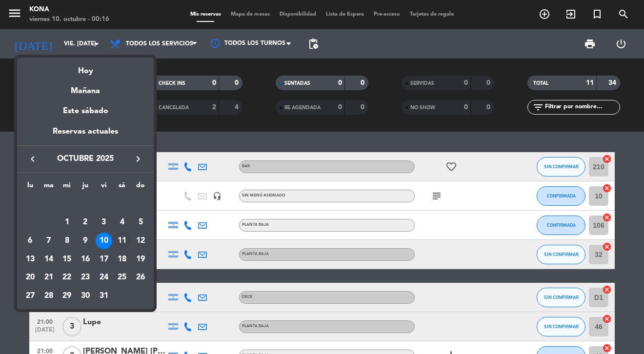 This screenshot has height=354, width=644. Describe the element at coordinates (85, 187) in the screenshot. I see `th: jueves` at that location.